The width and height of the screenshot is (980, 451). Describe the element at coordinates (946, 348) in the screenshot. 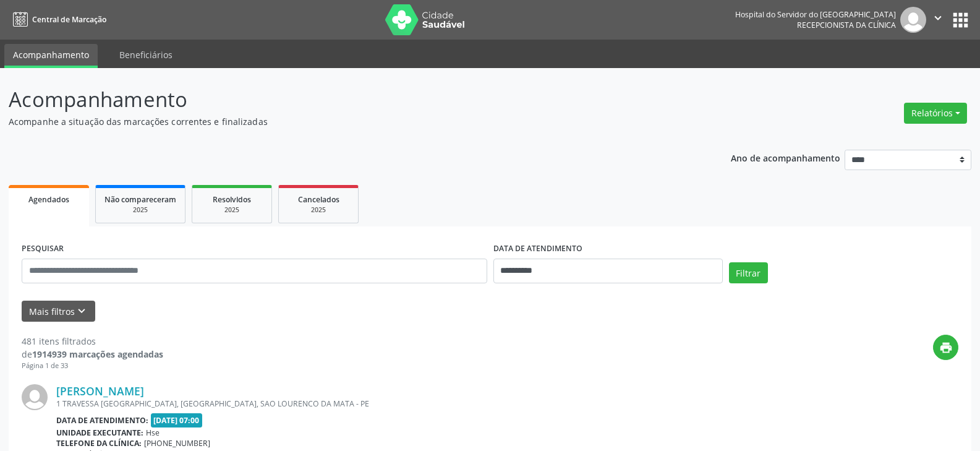

I see `i: print` at that location.